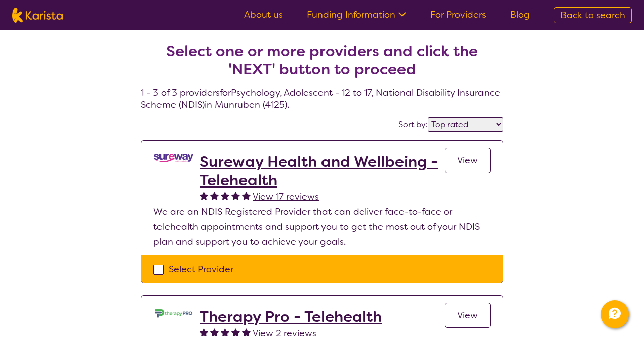 The image size is (644, 341). I want to click on img: lehxprcbtunjcwin5sb4.jpg, so click(173, 313).